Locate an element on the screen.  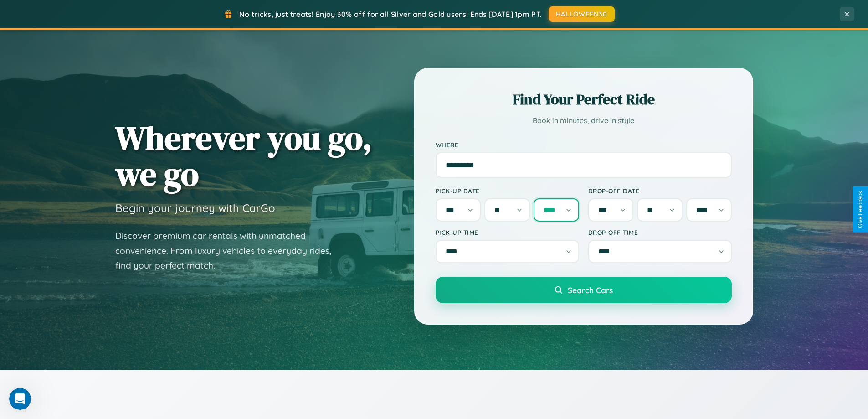
label: Where is located at coordinates (584, 145).